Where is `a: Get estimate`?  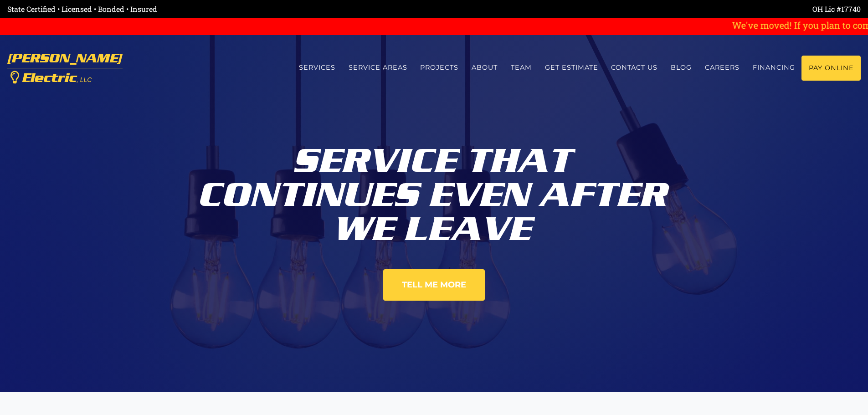 a: Get estimate is located at coordinates (571, 67).